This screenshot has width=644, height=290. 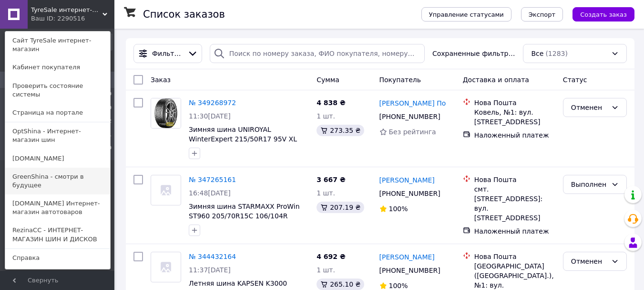 What do you see at coordinates (340, 130) in the screenshot?
I see `div: 273.35 ₴` at bounding box center [340, 130].